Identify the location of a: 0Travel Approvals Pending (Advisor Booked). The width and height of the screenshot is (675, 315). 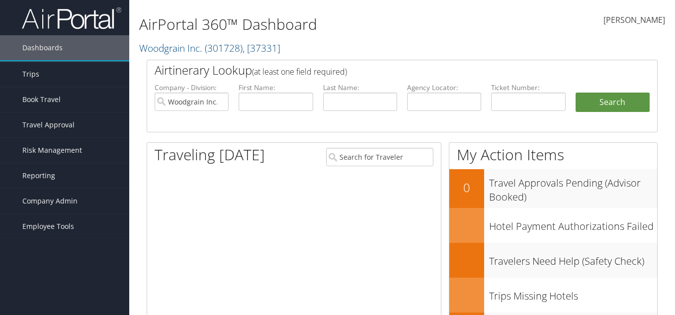
(553, 188).